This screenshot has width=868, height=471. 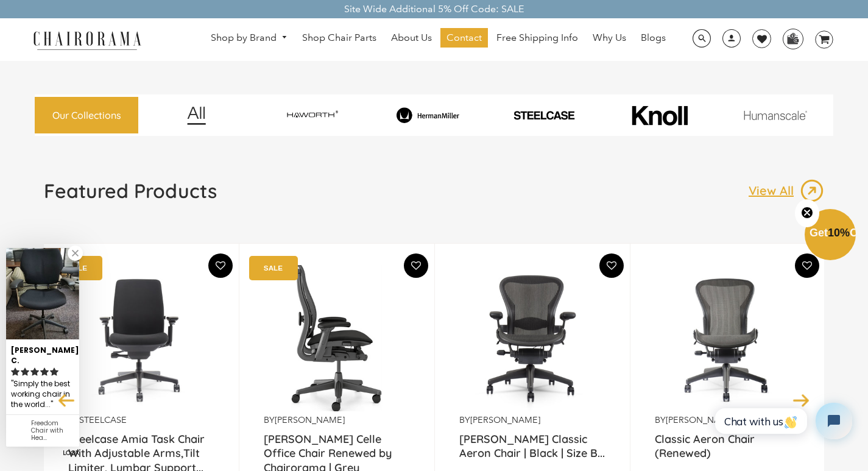 I want to click on a: Our Collections, so click(x=86, y=115).